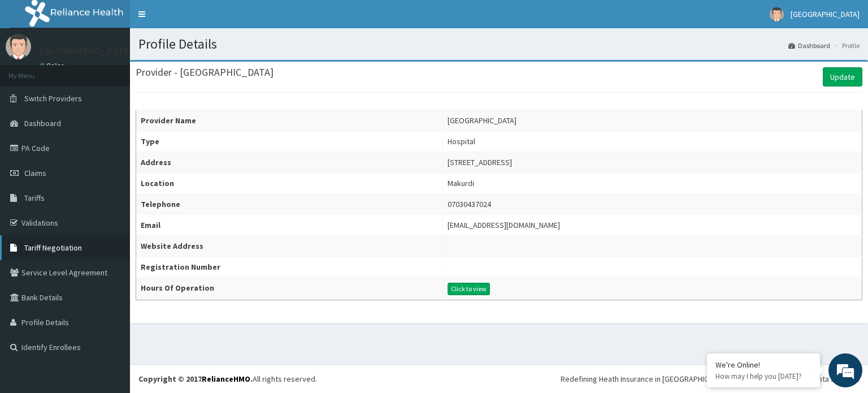 Image resolution: width=868 pixels, height=393 pixels. What do you see at coordinates (469, 289) in the screenshot?
I see `button: Click to view` at bounding box center [469, 289].